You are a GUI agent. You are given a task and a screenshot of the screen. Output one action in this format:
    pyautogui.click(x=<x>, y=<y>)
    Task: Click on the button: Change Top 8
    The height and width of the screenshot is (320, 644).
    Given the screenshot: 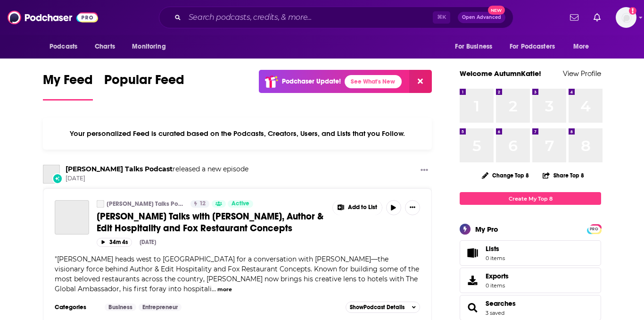 What is the action you would take?
    pyautogui.click(x=505, y=175)
    